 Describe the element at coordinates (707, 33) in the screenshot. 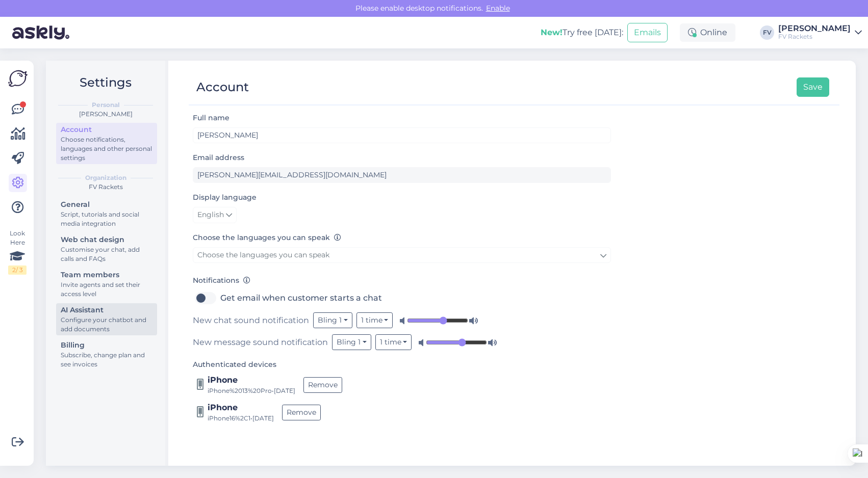

I see `div: Online` at that location.